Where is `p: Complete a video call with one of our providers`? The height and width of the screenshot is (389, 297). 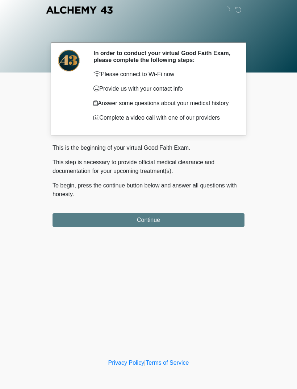
p: Complete a video call with one of our providers is located at coordinates (164, 118).